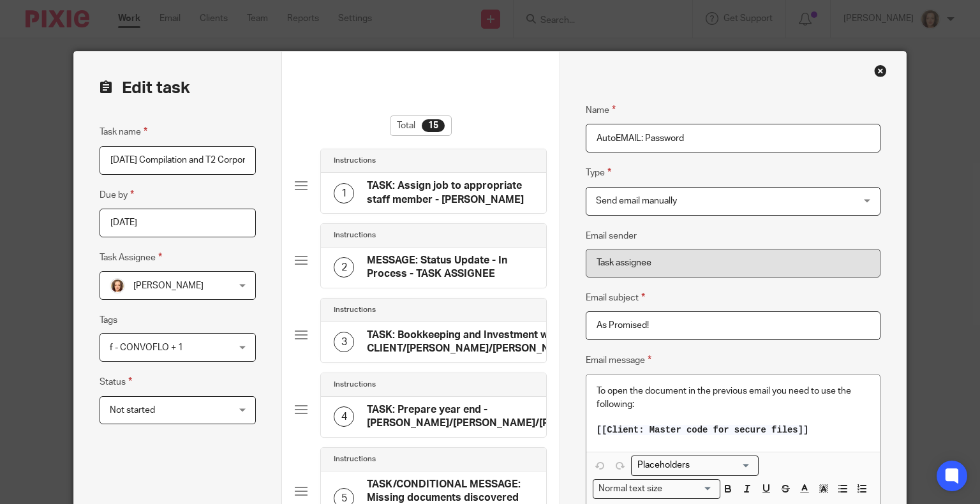  Describe the element at coordinates (618, 360) in the screenshot. I see `label: Email message` at that location.